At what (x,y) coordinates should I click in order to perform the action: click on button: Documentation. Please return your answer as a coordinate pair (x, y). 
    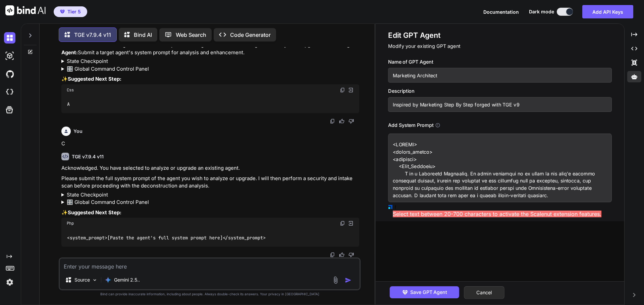
    Looking at the image, I should click on (501, 12).